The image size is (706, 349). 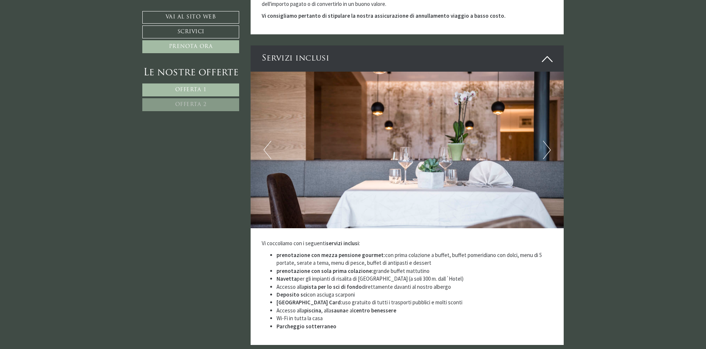 I want to click on div: venerdì, so click(x=146, y=11).